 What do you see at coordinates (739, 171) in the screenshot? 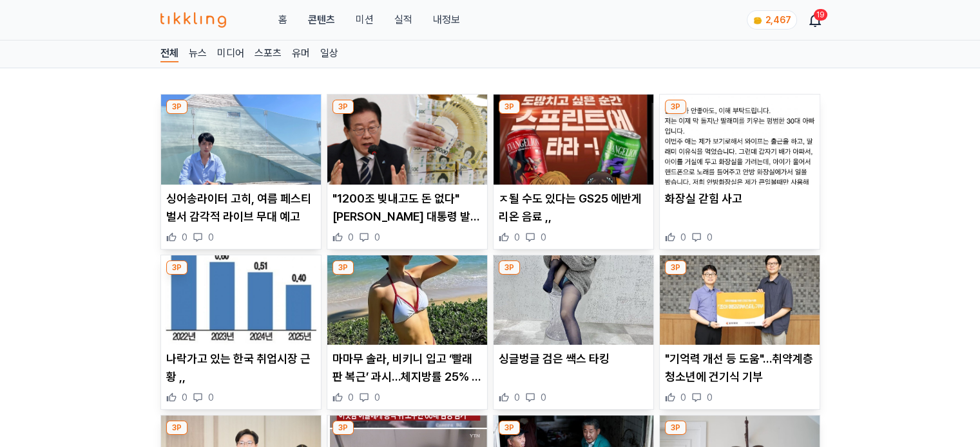
I see `div: 3P 화장실 갇힘 사고 화장실 갇힘 사고 0 0` at bounding box center [739, 171].